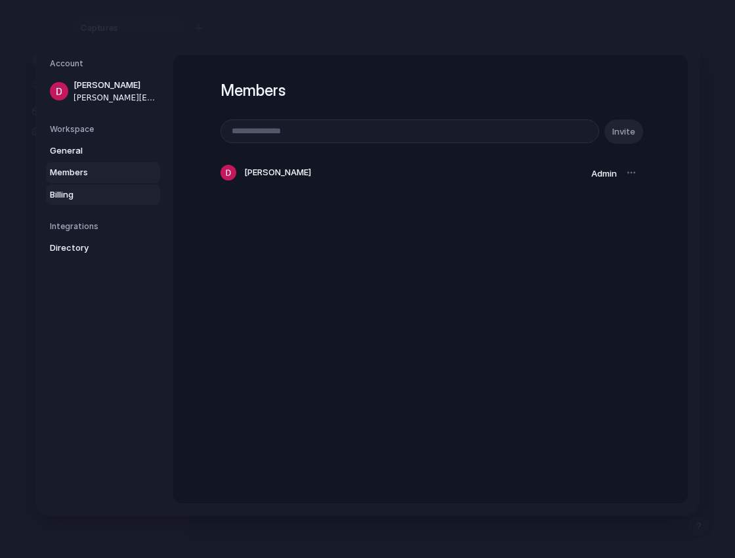 The image size is (735, 558). What do you see at coordinates (105, 226) in the screenshot?
I see `h5: Integrations` at bounding box center [105, 226].